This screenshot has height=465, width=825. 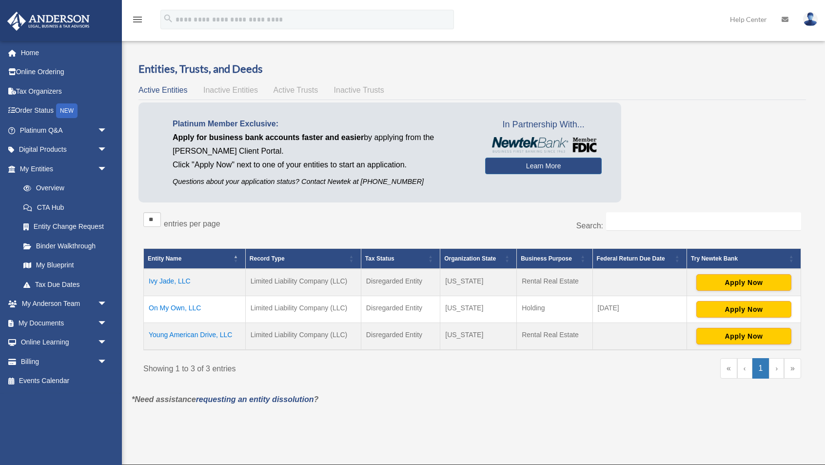 What do you see at coordinates (554, 309) in the screenshot?
I see `td: Holding` at bounding box center [554, 309].